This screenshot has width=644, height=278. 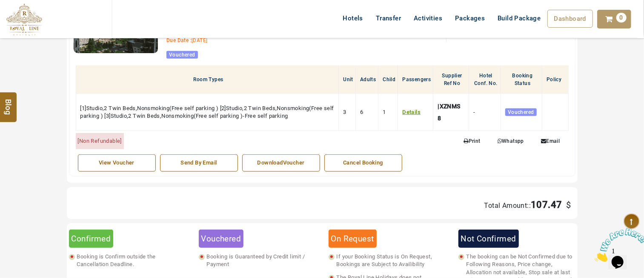 What do you see at coordinates (485, 80) in the screenshot?
I see `th: Hotel Conf. No.` at bounding box center [485, 80].